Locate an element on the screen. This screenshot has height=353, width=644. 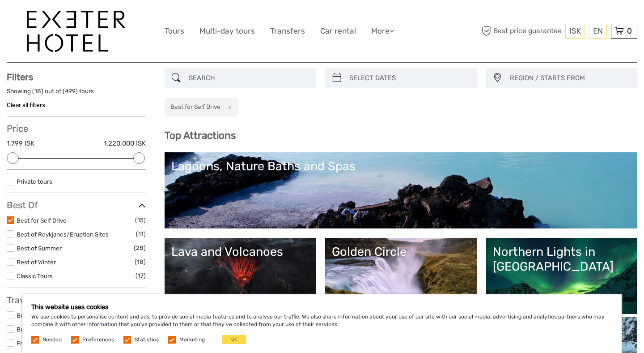
a: Flying is located at coordinates (25, 343).